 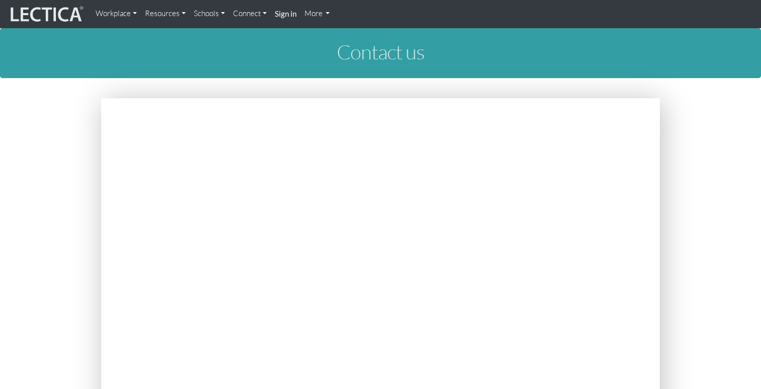 What do you see at coordinates (317, 14) in the screenshot?
I see `a: More` at bounding box center [317, 14].